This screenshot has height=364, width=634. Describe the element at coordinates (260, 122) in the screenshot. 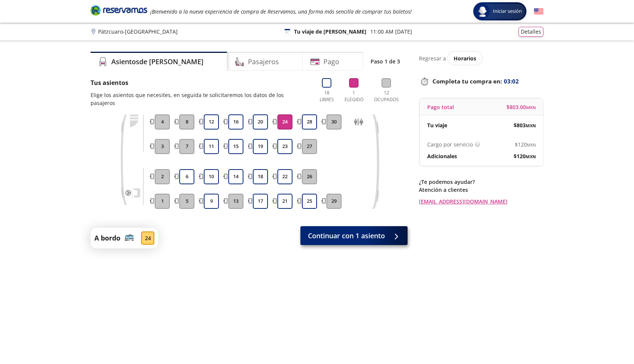

I see `button: 20` at that location.